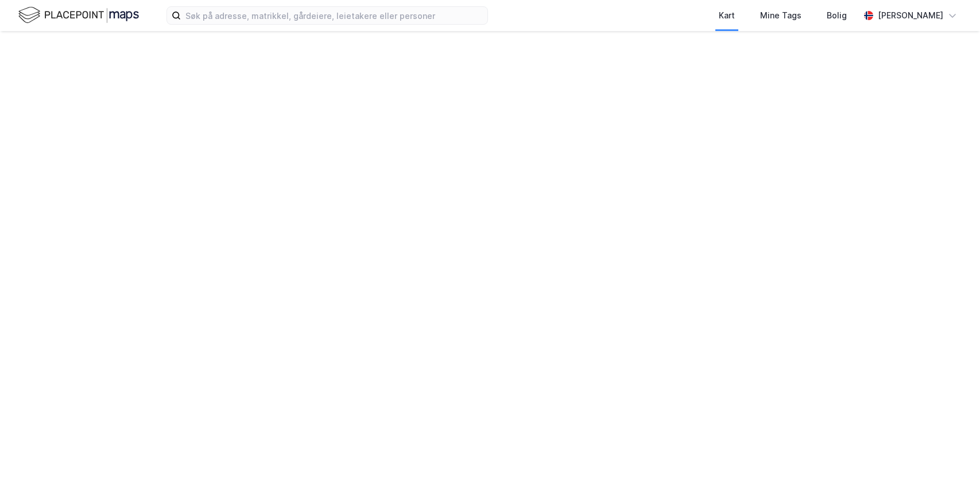 Image resolution: width=980 pixels, height=484 pixels. I want to click on div: Kart, so click(727, 16).